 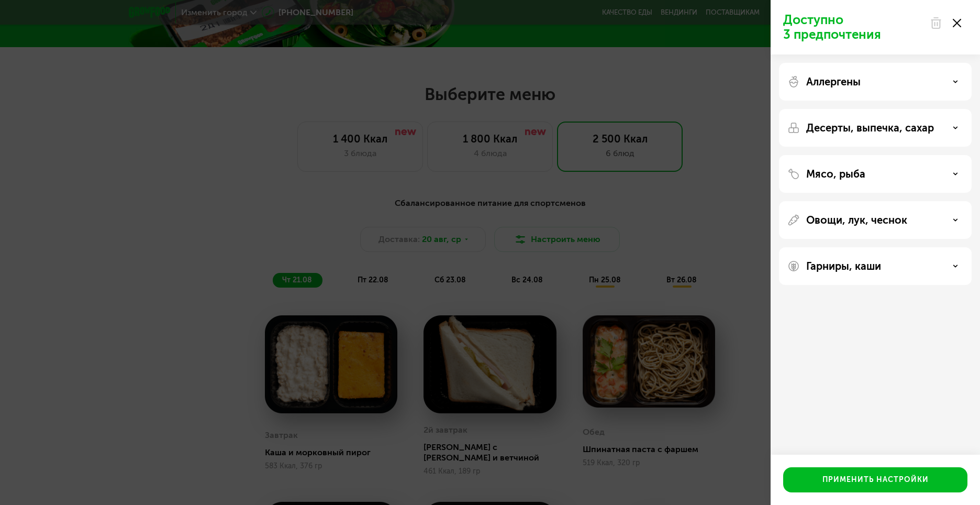 I want to click on div: Применить настройки, so click(x=876, y=480).